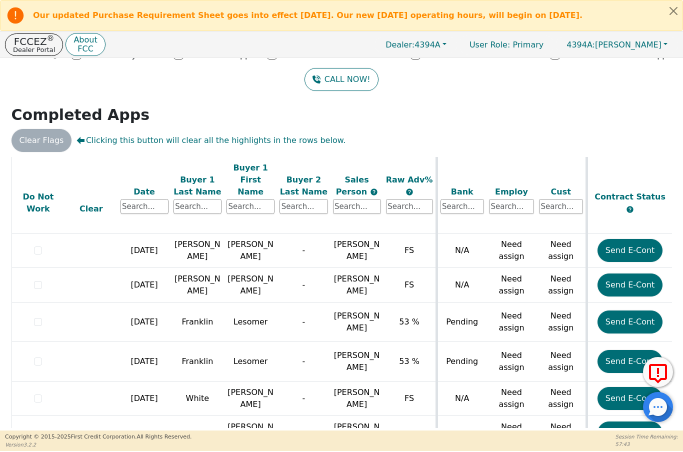 This screenshot has width=683, height=452. Describe the element at coordinates (85, 45) in the screenshot. I see `a: AboutFCC` at that location.